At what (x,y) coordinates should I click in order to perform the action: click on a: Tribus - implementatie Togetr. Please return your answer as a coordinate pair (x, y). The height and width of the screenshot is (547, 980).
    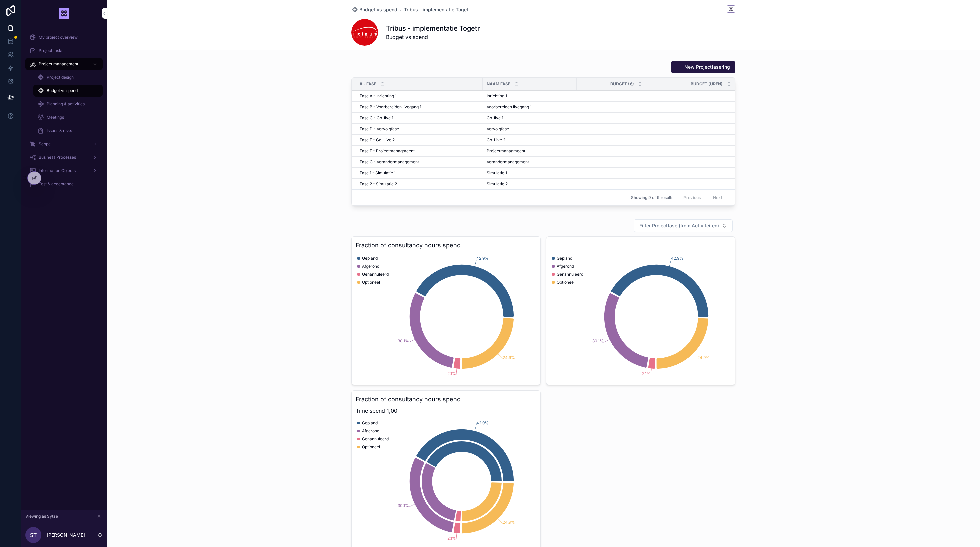
    Looking at the image, I should click on (437, 9).